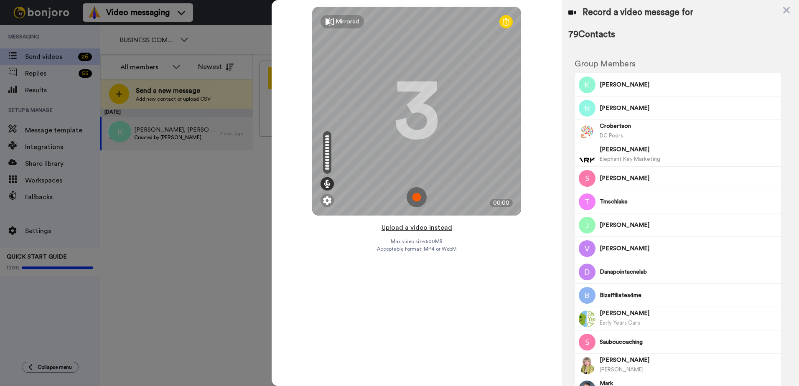  What do you see at coordinates (587, 85) in the screenshot?
I see `img: Image of Kathi` at bounding box center [587, 85].